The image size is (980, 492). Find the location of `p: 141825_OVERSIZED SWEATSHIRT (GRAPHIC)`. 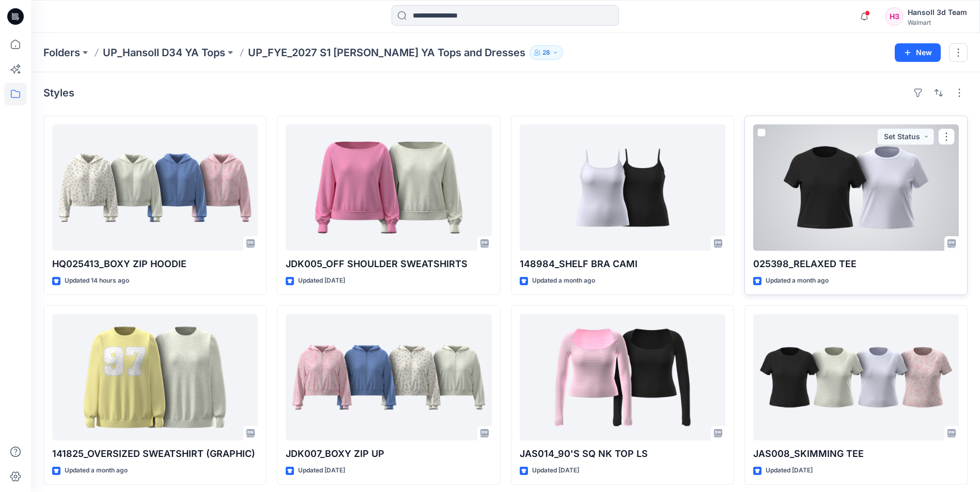

p: 141825_OVERSIZED SWEATSHIRT (GRAPHIC) is located at coordinates (155, 454).